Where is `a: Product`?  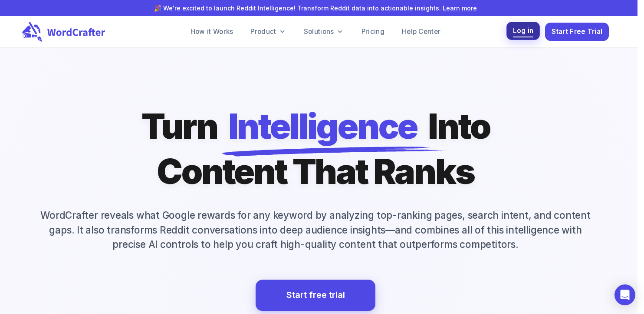
a: Product is located at coordinates (269, 32).